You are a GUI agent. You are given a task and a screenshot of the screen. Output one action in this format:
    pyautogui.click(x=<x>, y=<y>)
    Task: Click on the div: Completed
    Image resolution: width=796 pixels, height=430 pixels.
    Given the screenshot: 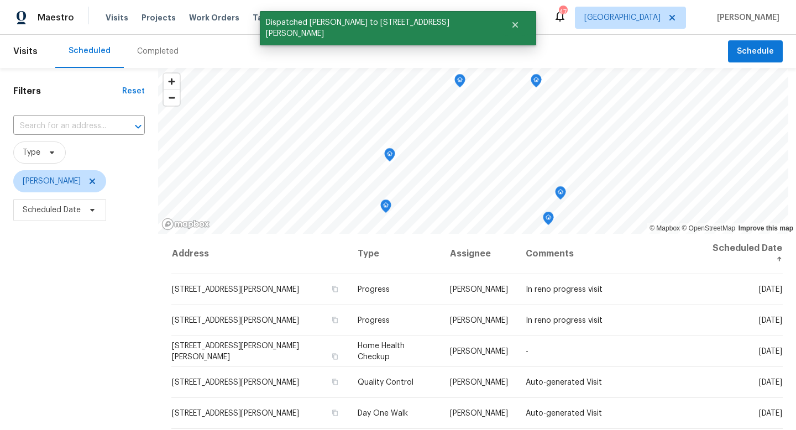 What is the action you would take?
    pyautogui.click(x=158, y=51)
    